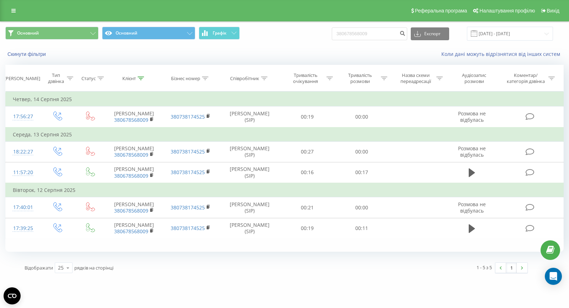 Image resolution: width=569 pixels, height=308 pixels. Describe the element at coordinates (12, 296) in the screenshot. I see `button: Open CMP widget` at that location.